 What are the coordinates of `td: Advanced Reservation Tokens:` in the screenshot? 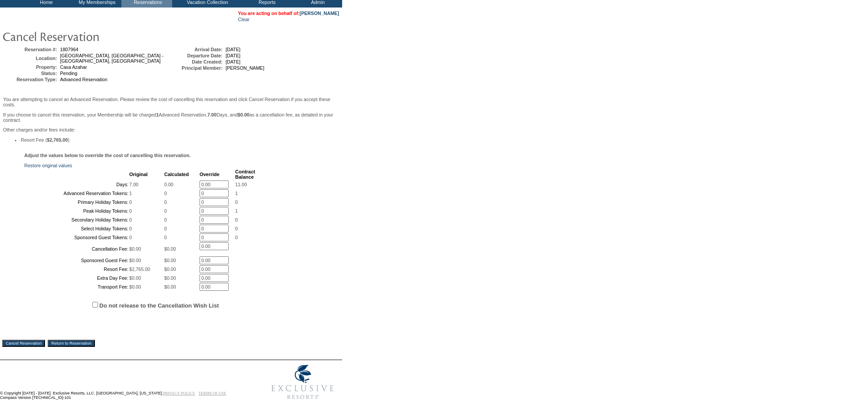 It's located at (77, 193).